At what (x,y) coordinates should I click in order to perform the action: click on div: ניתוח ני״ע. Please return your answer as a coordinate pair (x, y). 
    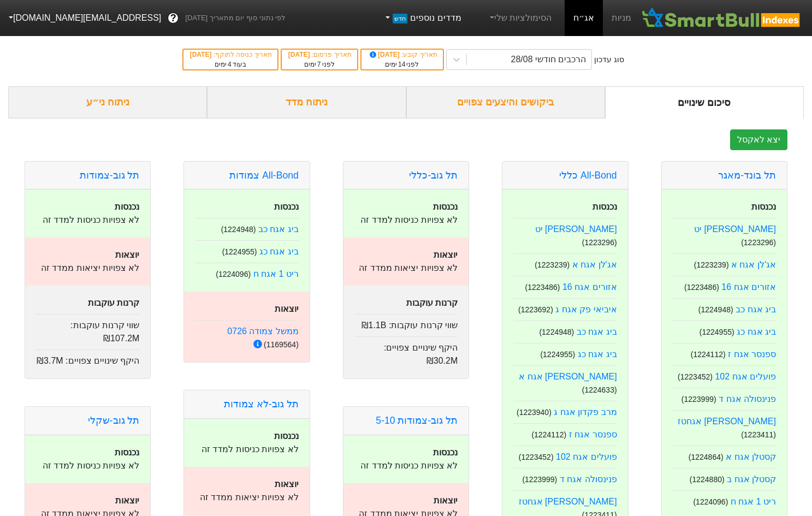
    Looking at the image, I should click on (108, 102).